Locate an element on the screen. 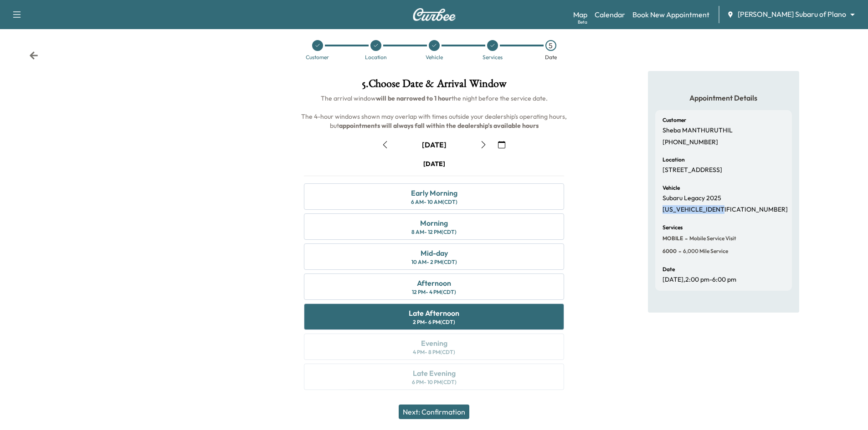  div: Early Morning is located at coordinates (434, 193).